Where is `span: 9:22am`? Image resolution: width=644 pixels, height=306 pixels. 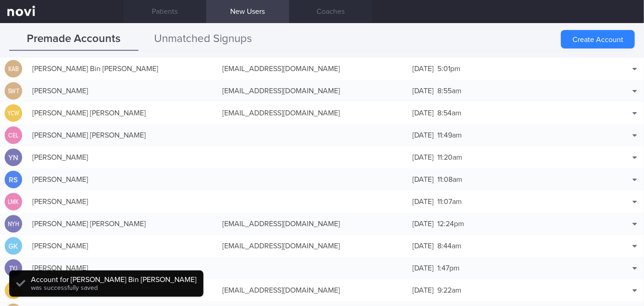
span: 9:22am is located at coordinates (449, 290).